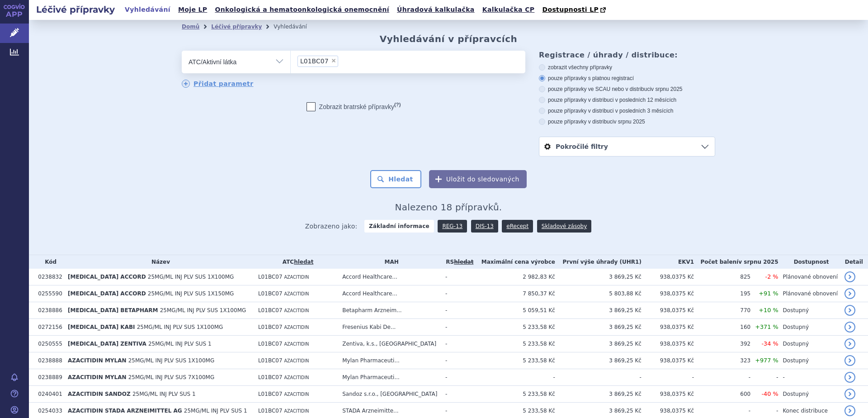  I want to click on button: Uložit do sledovaných, so click(478, 179).